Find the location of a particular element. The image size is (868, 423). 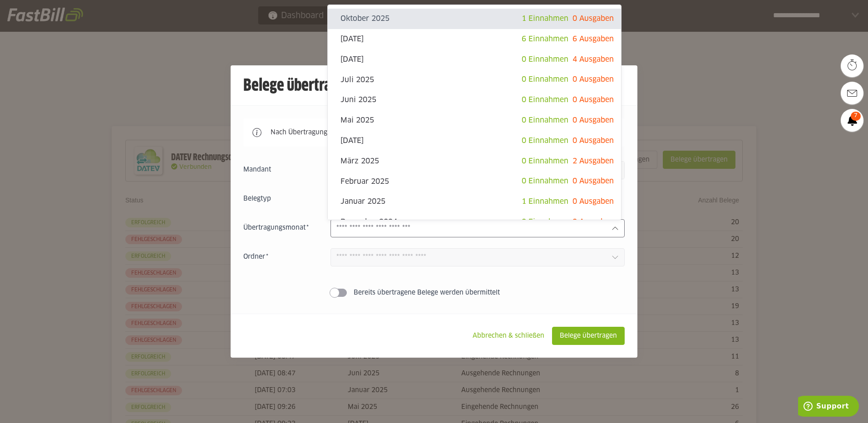

a: 7 is located at coordinates (852, 120).